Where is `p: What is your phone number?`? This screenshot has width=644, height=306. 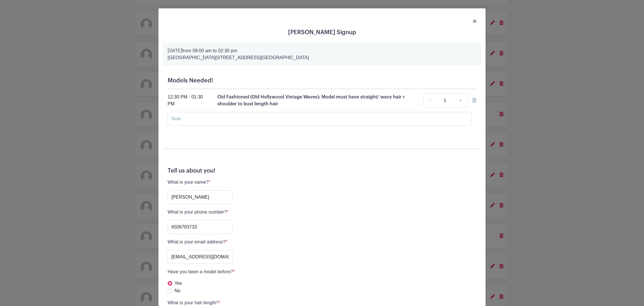 p: What is your phone number? is located at coordinates (200, 212).